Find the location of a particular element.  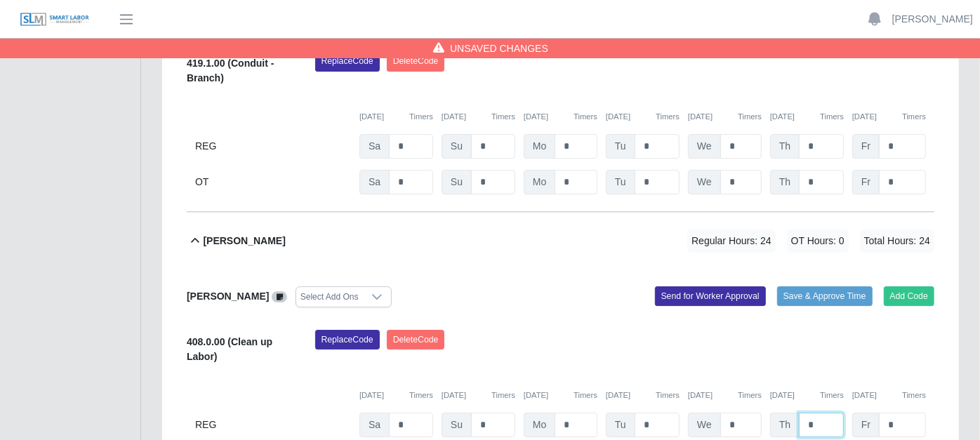

button: Send for Worker Approval is located at coordinates (710, 296).